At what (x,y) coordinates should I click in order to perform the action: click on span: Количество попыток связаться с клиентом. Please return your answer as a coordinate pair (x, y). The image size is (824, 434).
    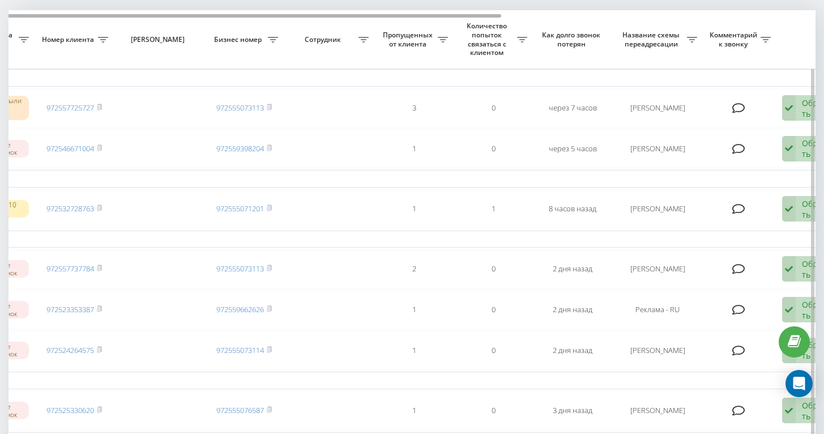
    Looking at the image, I should click on (488, 39).